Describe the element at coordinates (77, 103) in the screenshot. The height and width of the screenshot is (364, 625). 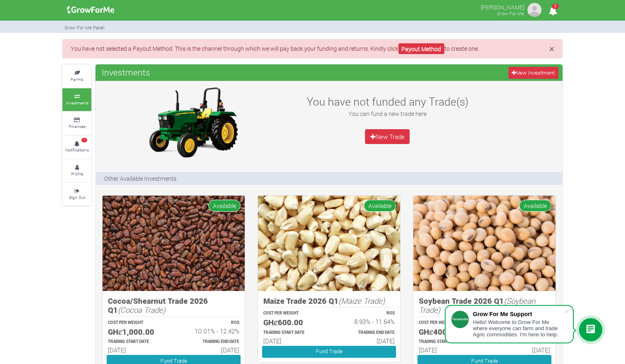
I see `small: Investments` at that location.